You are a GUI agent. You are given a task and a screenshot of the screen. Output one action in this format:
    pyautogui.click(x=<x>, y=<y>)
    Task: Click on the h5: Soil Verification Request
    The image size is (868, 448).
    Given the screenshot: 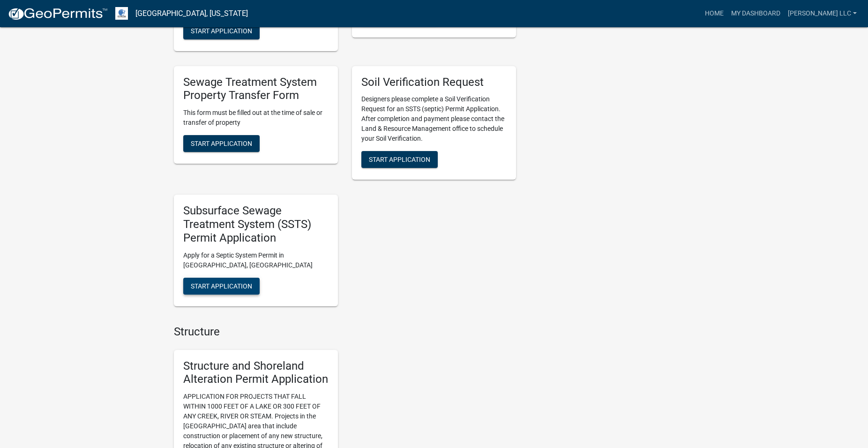 What is the action you would take?
    pyautogui.click(x=434, y=82)
    